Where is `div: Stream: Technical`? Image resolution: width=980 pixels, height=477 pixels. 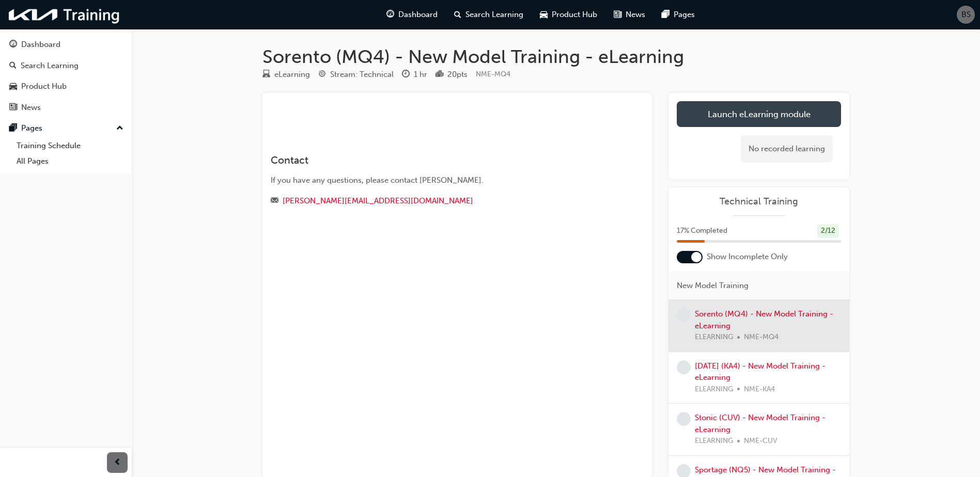
div: Stream: Technical is located at coordinates (361, 75).